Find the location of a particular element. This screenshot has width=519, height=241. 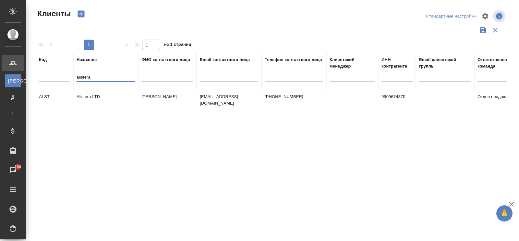

button: Сохранить фильтры is located at coordinates (483, 30).